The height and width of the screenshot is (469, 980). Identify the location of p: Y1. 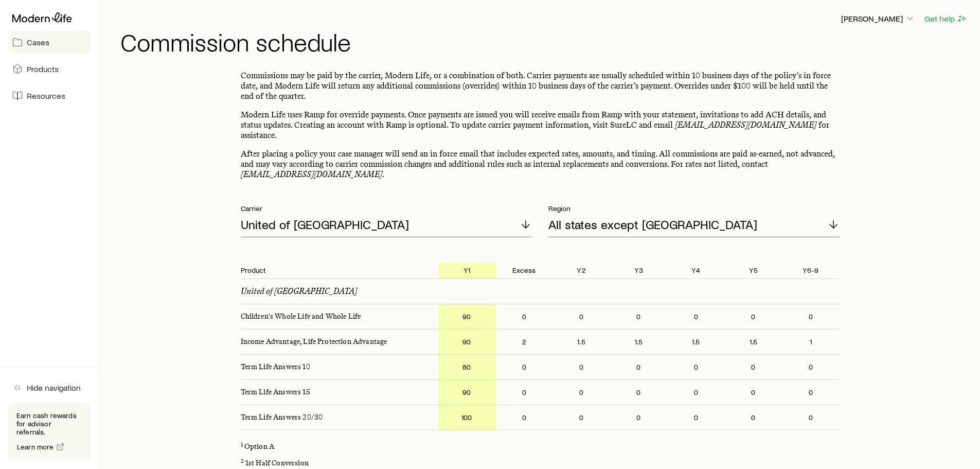
(467, 270).